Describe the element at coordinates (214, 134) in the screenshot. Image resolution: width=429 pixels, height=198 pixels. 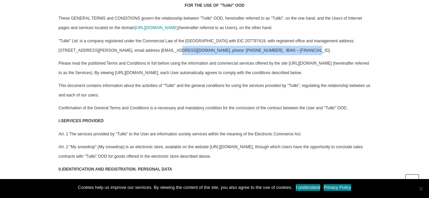
I see `p: Art. 1 The services provided by "Tuliki" to the User are information society services within the ...` at that location.